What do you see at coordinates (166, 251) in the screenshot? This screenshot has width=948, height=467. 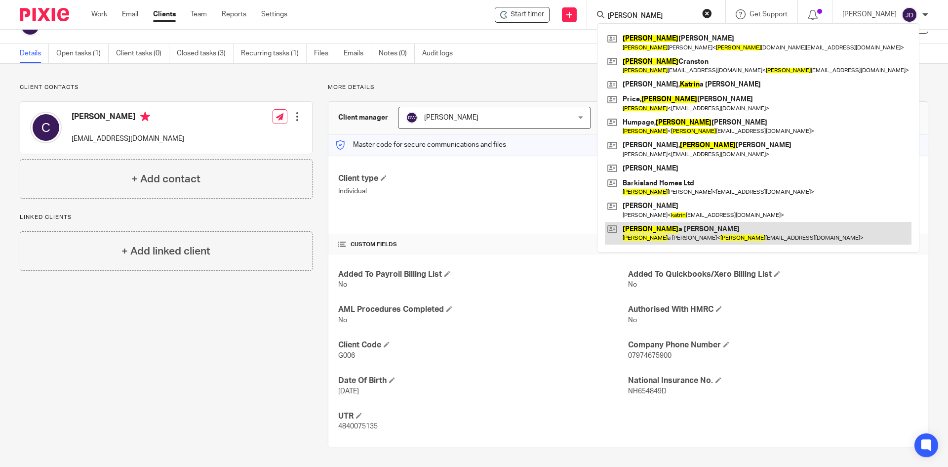 I see `h4: + Add linked client` at bounding box center [166, 251].